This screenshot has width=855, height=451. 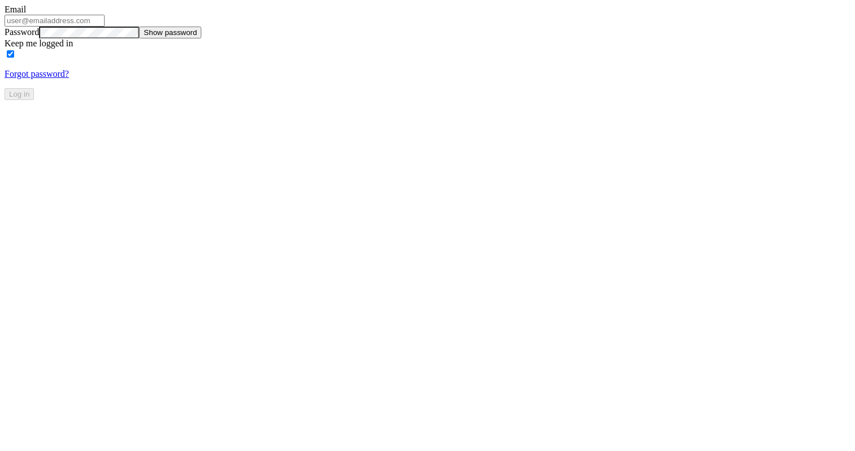 I want to click on label: Keep me logged in, so click(x=38, y=43).